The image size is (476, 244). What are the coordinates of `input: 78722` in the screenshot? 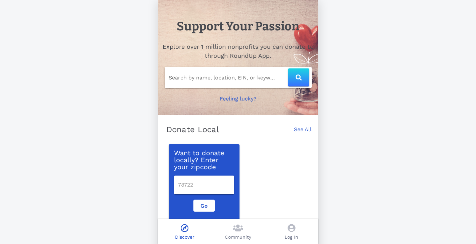 It's located at (204, 185).